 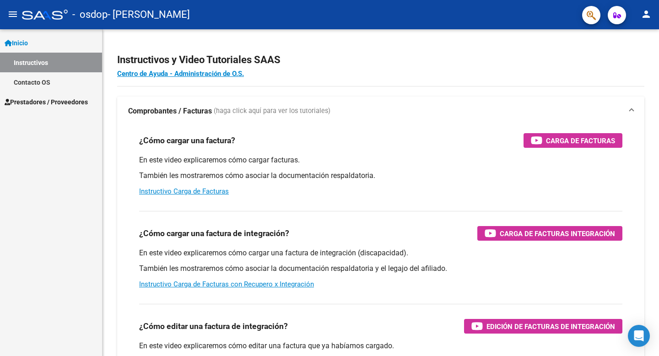 I want to click on mat-icon: person, so click(x=646, y=14).